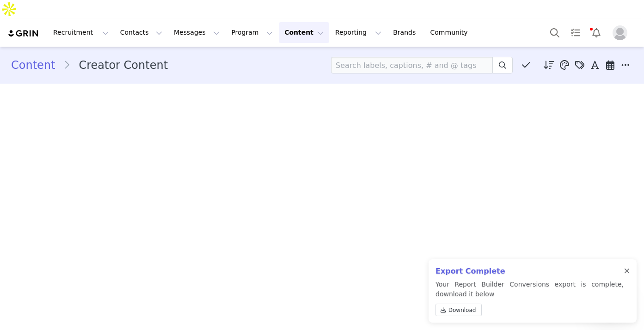  Describe the element at coordinates (23, 33) in the screenshot. I see `a: grin logo` at that location.